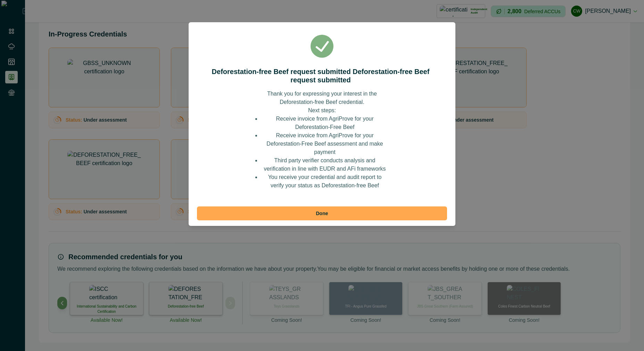 The width and height of the screenshot is (644, 351). I want to click on p: Next steps:, so click(322, 111).